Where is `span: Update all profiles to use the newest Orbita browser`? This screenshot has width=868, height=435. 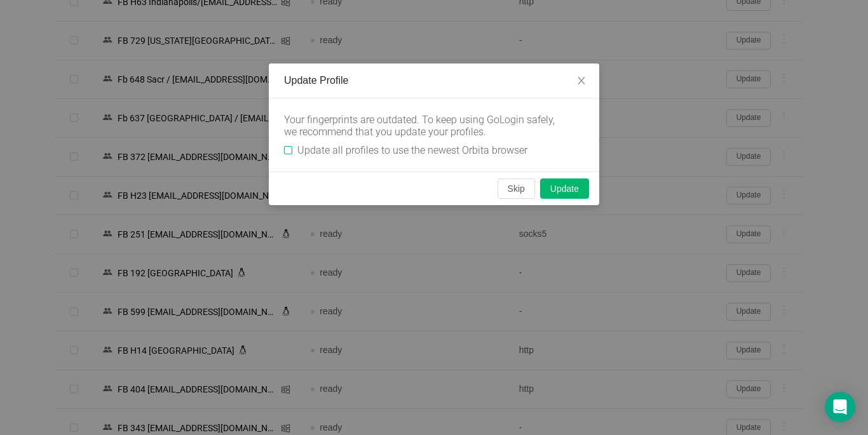
span: Update all profiles to use the newest Orbita browser is located at coordinates (412, 150).